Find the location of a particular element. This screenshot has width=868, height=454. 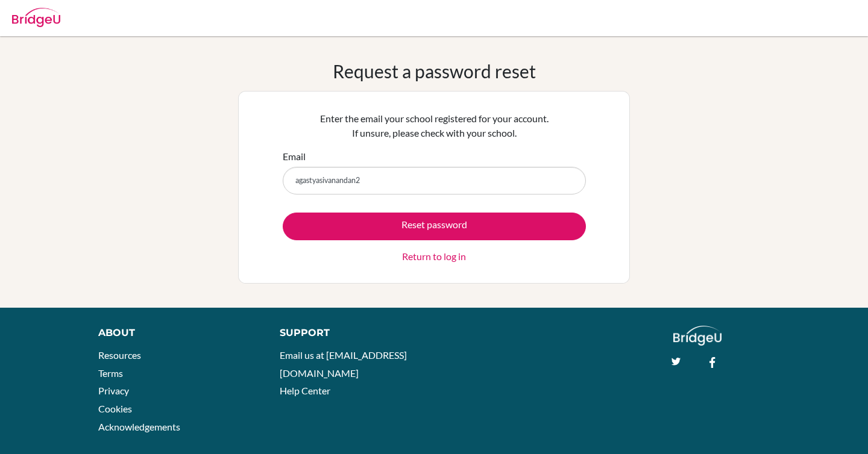

a: Return to log in is located at coordinates (434, 256).